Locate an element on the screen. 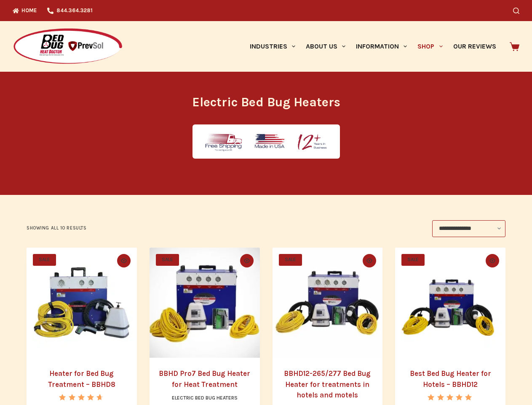  div: Rated 5.00 out of 5 is located at coordinates (450, 397).